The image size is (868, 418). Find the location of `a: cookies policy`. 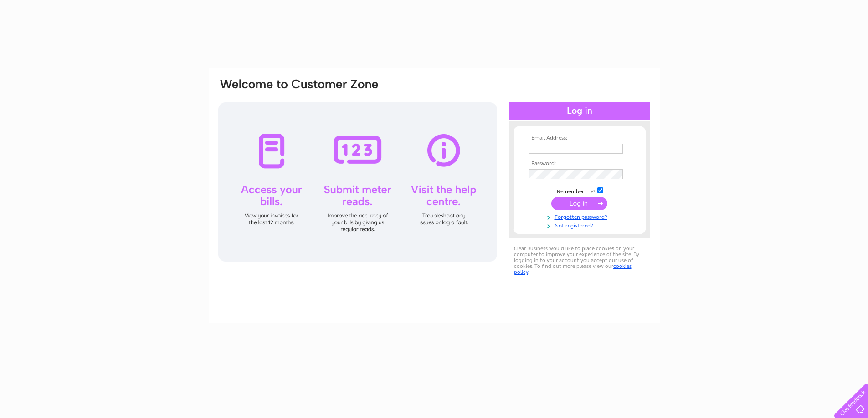

a: cookies policy is located at coordinates (573, 269).